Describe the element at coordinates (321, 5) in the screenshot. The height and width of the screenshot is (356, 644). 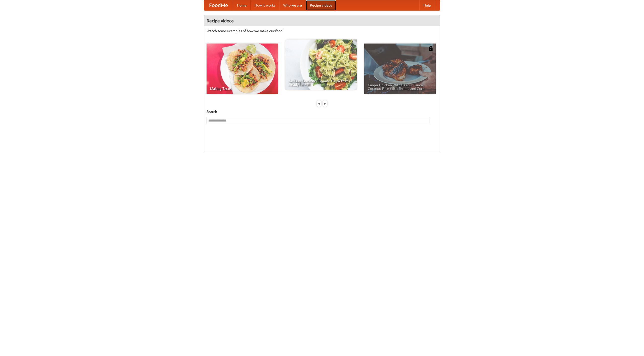
I see `a: Recipe videos` at that location.